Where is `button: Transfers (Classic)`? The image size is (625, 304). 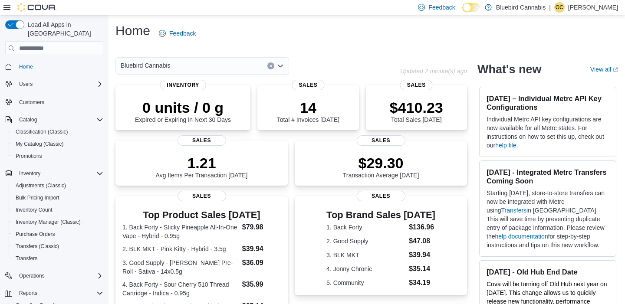 button: Transfers (Classic) is located at coordinates (58, 246).